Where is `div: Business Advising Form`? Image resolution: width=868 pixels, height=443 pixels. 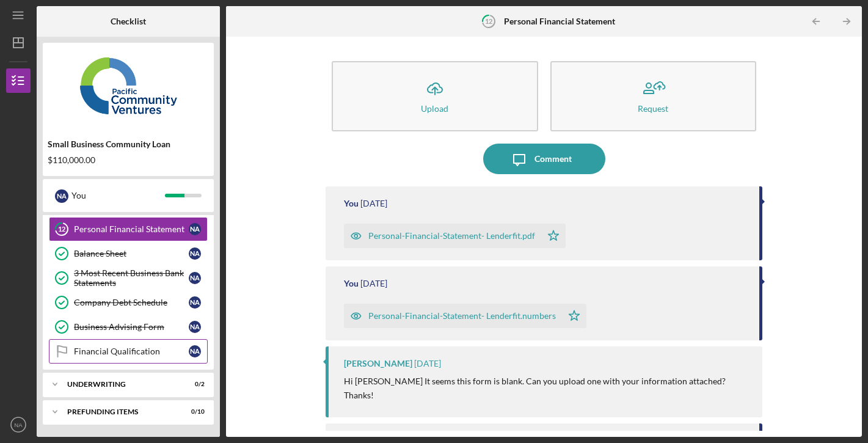 div: Business Advising Form is located at coordinates (131, 327).